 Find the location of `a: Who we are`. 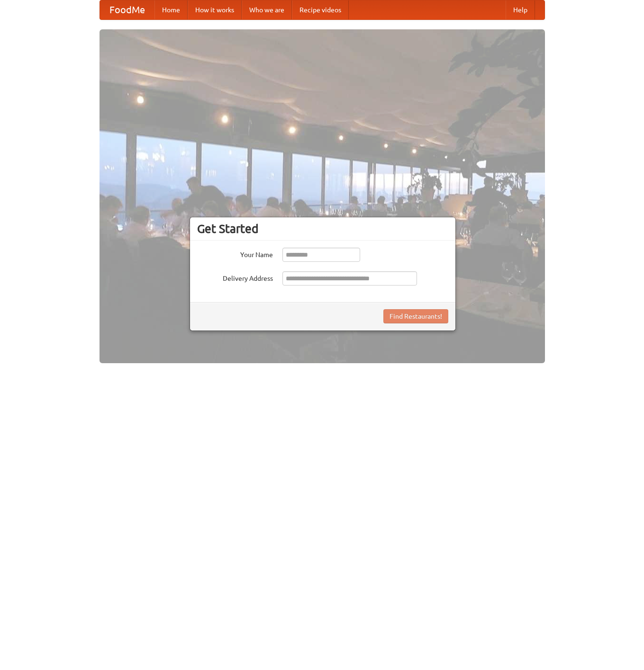

a: Who we are is located at coordinates (267, 10).